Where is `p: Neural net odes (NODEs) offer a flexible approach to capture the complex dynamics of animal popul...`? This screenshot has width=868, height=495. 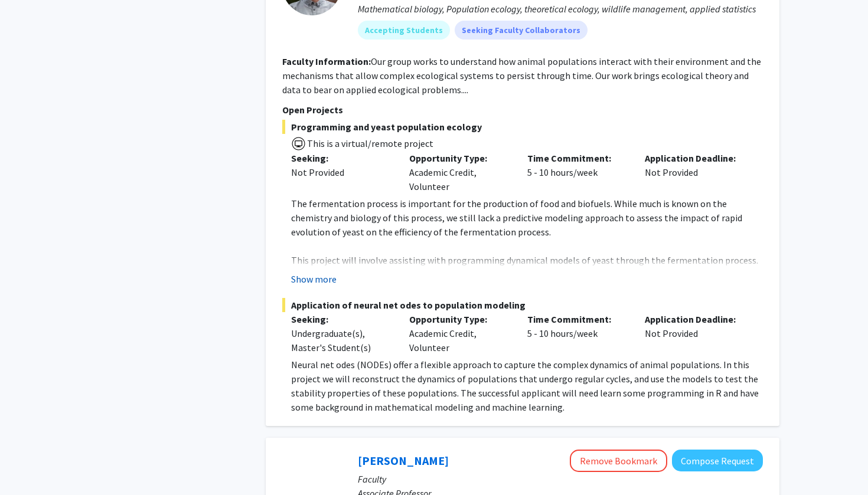
p: Neural net odes (NODEs) offer a flexible approach to capture the complex dynamics of animal popul... is located at coordinates (526, 386).